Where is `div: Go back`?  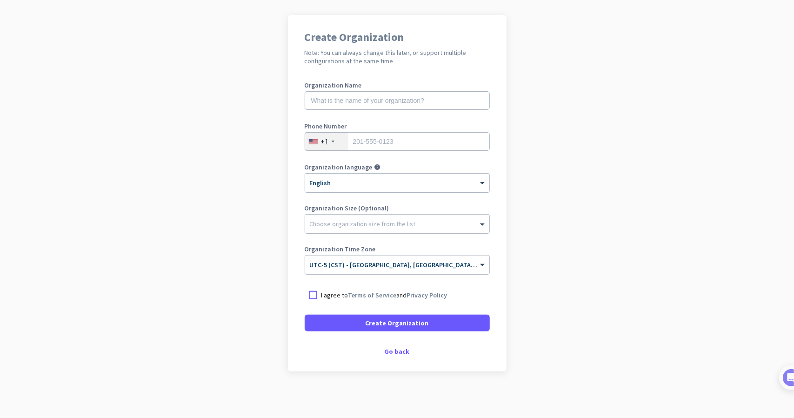
div: Go back is located at coordinates (397, 351).